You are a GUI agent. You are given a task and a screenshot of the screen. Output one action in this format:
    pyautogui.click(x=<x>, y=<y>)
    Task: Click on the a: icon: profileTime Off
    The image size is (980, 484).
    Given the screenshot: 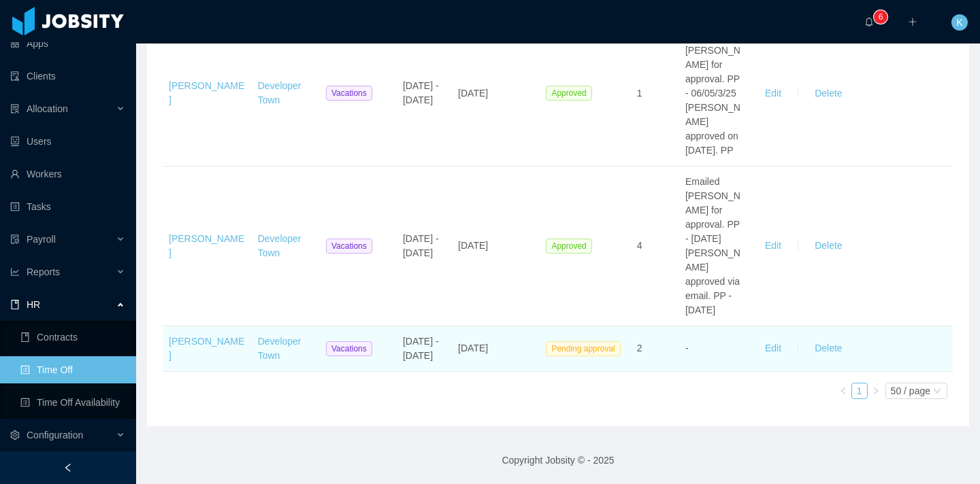 What is the action you would take?
    pyautogui.click(x=72, y=370)
    